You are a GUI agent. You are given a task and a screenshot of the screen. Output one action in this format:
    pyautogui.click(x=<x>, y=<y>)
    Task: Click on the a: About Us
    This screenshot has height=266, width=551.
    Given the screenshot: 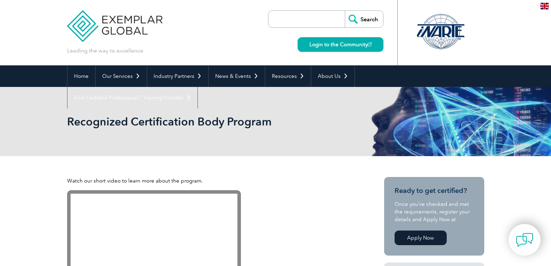 What is the action you would take?
    pyautogui.click(x=333, y=76)
    